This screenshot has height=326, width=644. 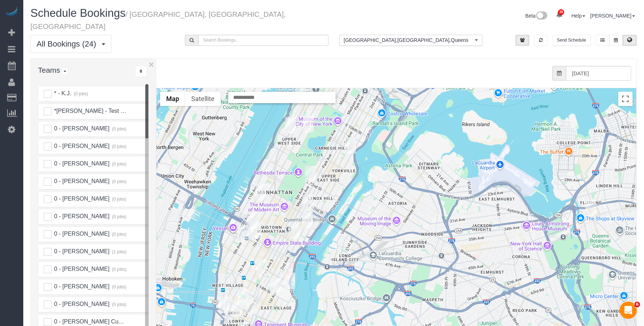 I want to click on div: 10/13/2025 11:30AM - Alexandra Roseman - 405 East 14th Street, Apt. 9h, New York, NY 10009, so click(x=275, y=286).